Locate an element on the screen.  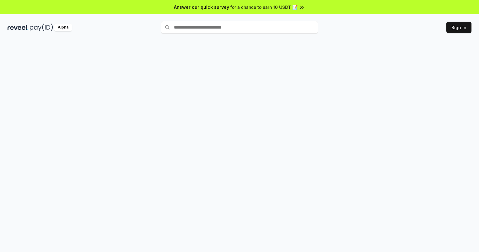
span: Answer our quick survey is located at coordinates (202, 7).